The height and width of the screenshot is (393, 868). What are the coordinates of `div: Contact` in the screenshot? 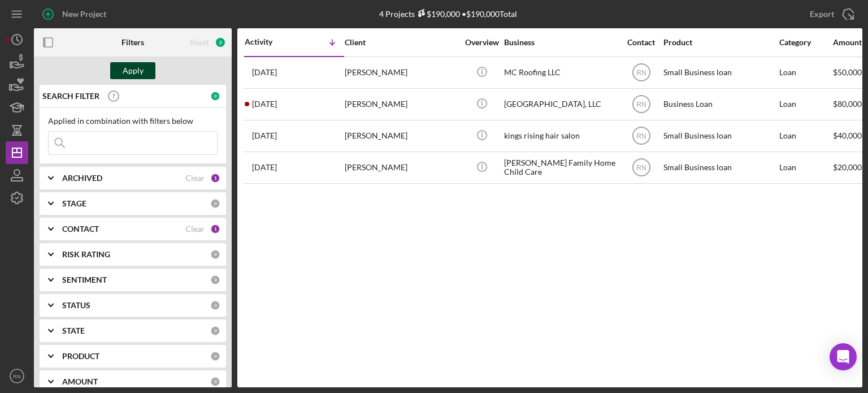 It's located at (641, 42).